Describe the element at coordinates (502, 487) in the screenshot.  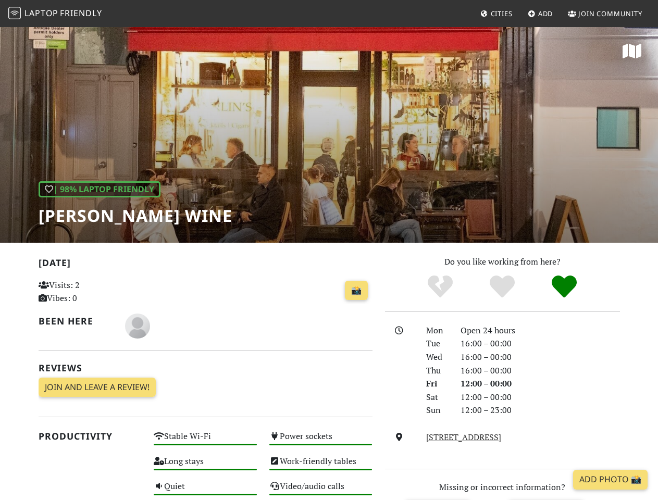
I see `p: Missing or incorrect information?` at that location.